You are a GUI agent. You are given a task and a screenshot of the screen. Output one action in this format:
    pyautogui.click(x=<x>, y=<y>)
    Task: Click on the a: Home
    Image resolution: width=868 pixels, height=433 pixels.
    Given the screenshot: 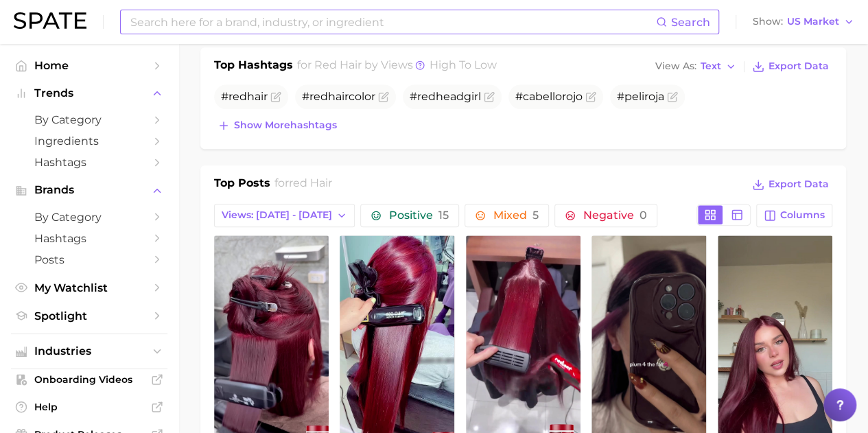 What is the action you would take?
    pyautogui.click(x=89, y=65)
    